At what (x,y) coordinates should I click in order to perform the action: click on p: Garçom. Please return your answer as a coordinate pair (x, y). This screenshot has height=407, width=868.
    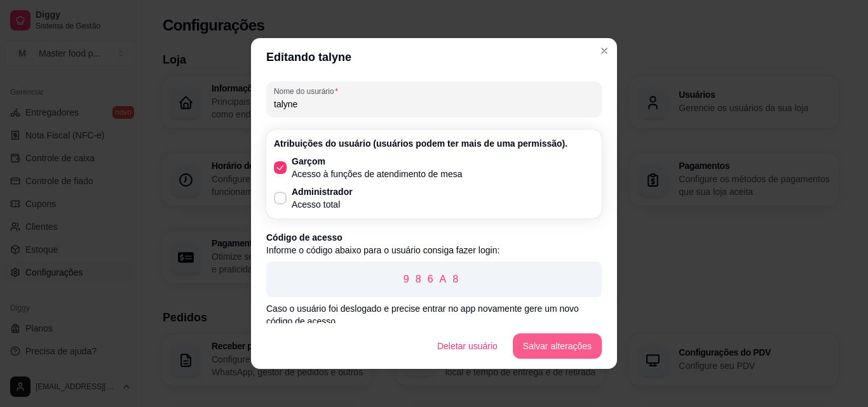
    Looking at the image, I should click on (377, 161).